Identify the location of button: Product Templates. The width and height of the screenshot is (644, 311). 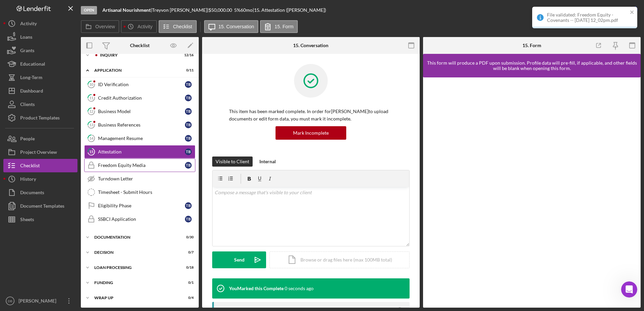
(40, 118).